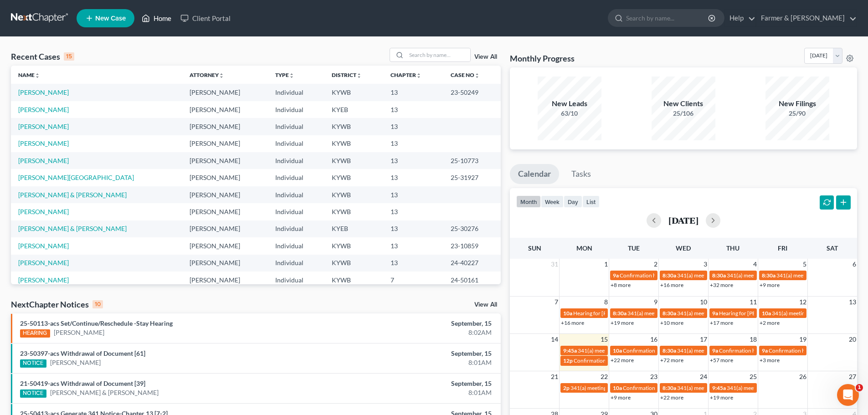  What do you see at coordinates (347, 75) in the screenshot?
I see `a: Districtunfold_more` at bounding box center [347, 75].